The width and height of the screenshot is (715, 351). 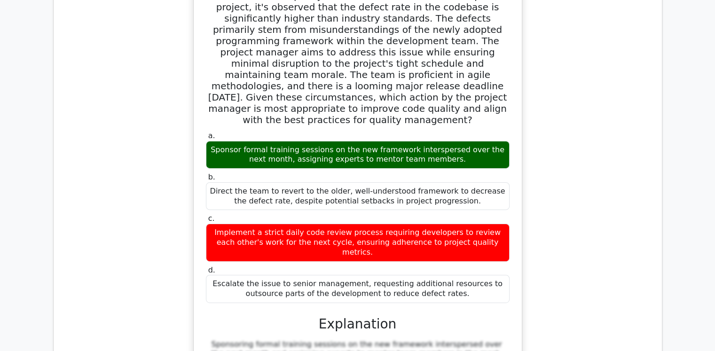 What do you see at coordinates (358, 324) in the screenshot?
I see `h3: Explanation` at bounding box center [358, 324].